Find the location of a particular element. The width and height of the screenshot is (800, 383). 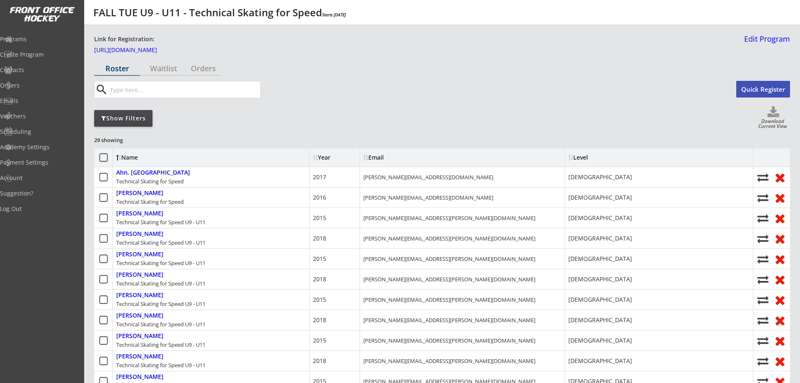

div: Link for Registration: is located at coordinates (125, 39).